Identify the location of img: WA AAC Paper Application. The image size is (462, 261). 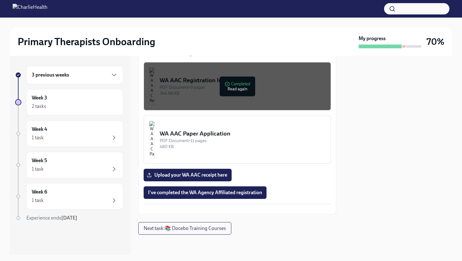
(152, 140).